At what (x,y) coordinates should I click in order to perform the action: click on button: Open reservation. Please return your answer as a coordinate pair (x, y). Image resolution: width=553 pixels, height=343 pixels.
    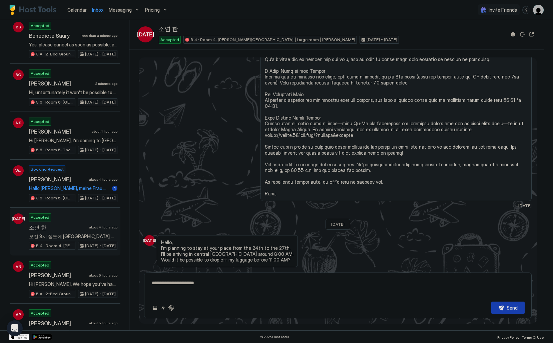
    Looking at the image, I should click on (532, 34).